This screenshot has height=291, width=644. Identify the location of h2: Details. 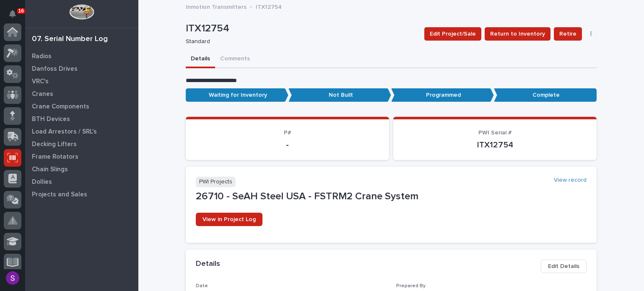
(208, 264).